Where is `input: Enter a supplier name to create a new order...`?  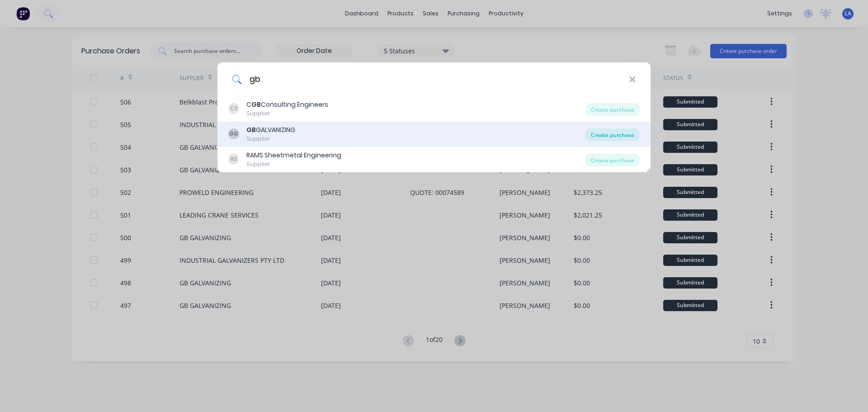
input: Enter a supplier name to create a new order... is located at coordinates (436, 79).